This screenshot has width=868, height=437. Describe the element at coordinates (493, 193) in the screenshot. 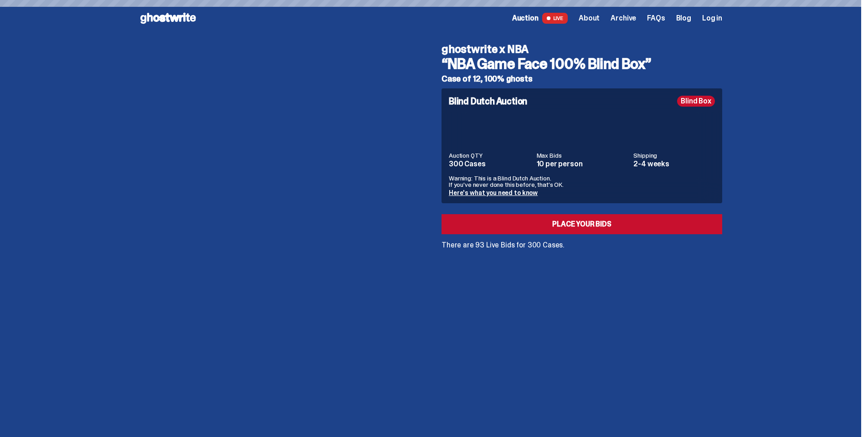

I see `a: Here's what you need to know` at that location.